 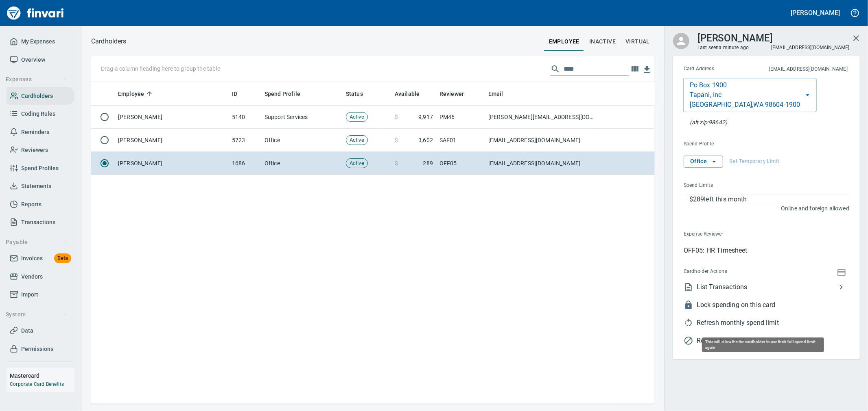 I want to click on span: Reports, so click(x=31, y=205).